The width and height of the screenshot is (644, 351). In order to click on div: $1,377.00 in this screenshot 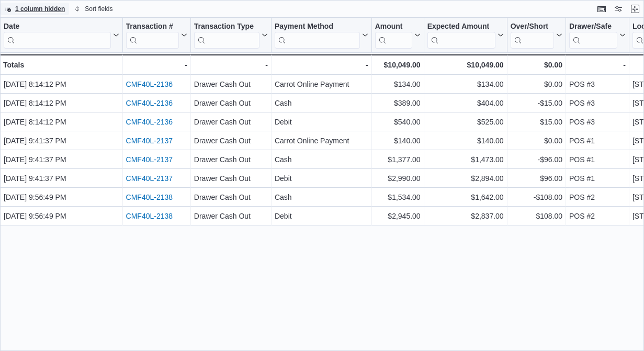, I will do `click(398, 159)`.